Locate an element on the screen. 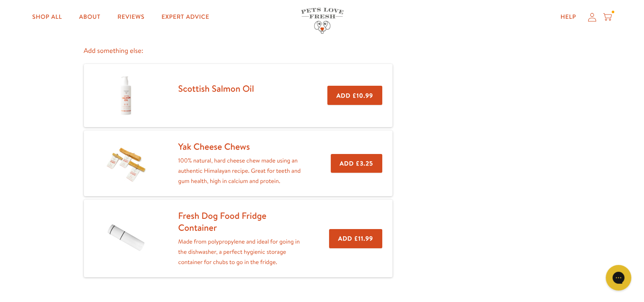  a: Fresh Dog Food Fridge Container is located at coordinates (222, 221).